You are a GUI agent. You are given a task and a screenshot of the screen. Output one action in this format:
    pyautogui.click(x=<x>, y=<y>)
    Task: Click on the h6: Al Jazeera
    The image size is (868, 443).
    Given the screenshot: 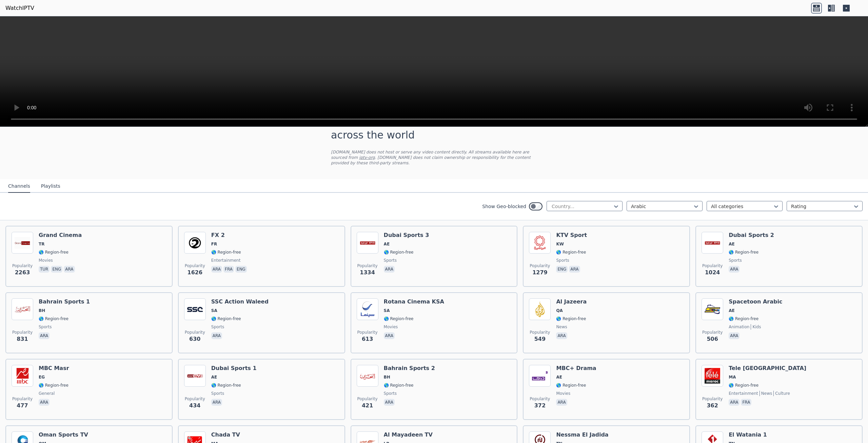 What is the action you would take?
    pyautogui.click(x=571, y=302)
    